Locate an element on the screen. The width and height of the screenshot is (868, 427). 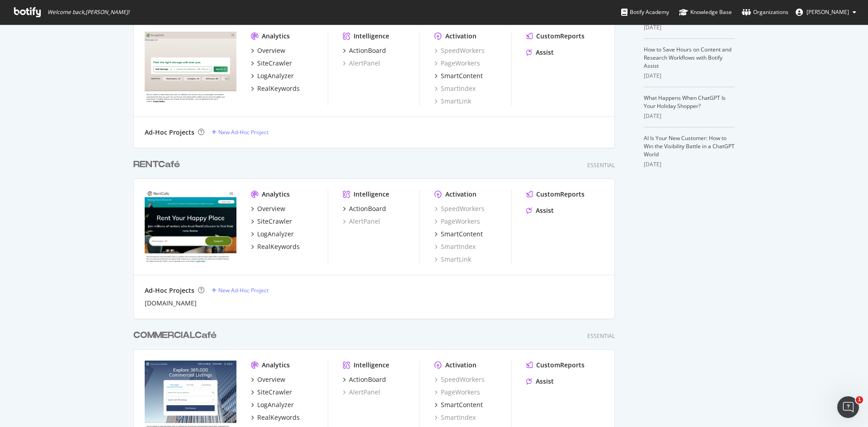
div: Knowledge Base is located at coordinates (706, 13).